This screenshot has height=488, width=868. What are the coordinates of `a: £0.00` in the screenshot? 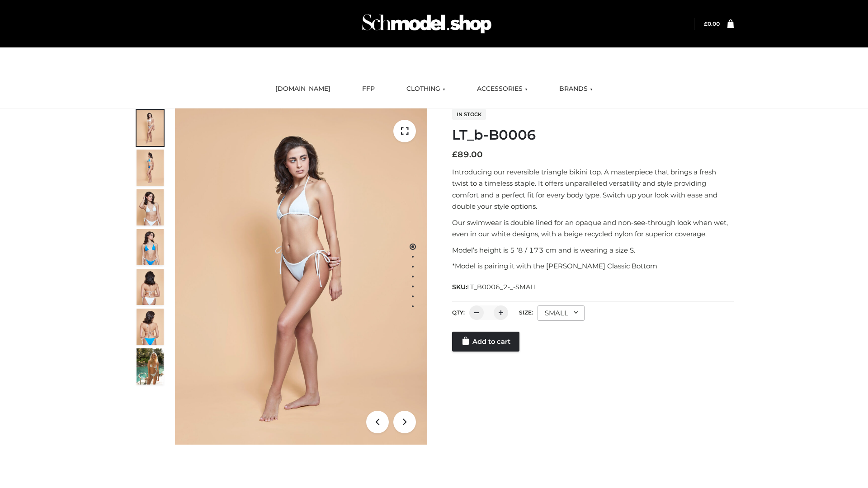 It's located at (711, 23).